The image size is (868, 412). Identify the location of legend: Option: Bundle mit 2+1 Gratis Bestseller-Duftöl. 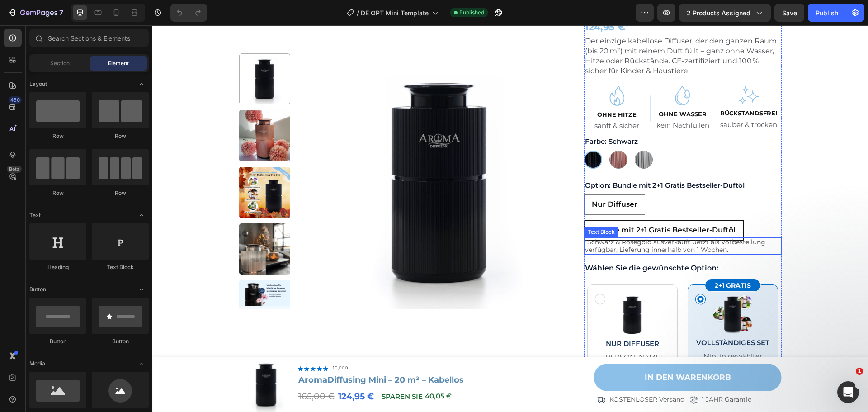
(512, 160).